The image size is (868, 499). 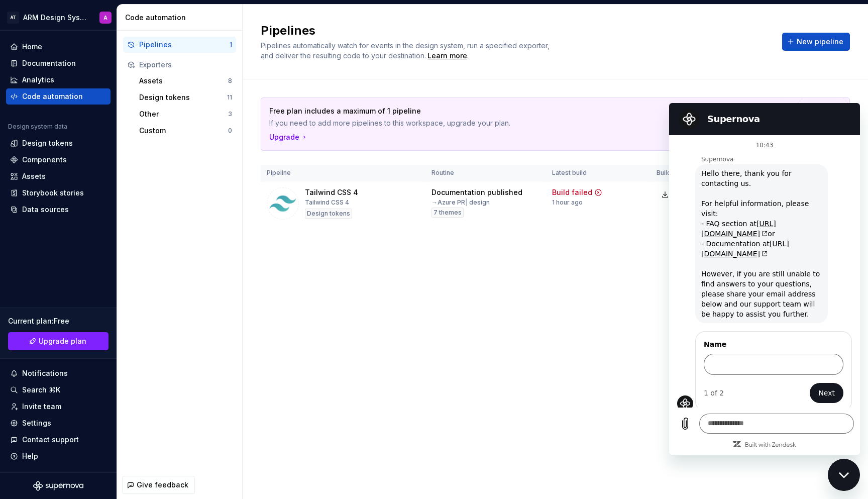 I want to click on a: Design tokens11, so click(x=185, y=98).